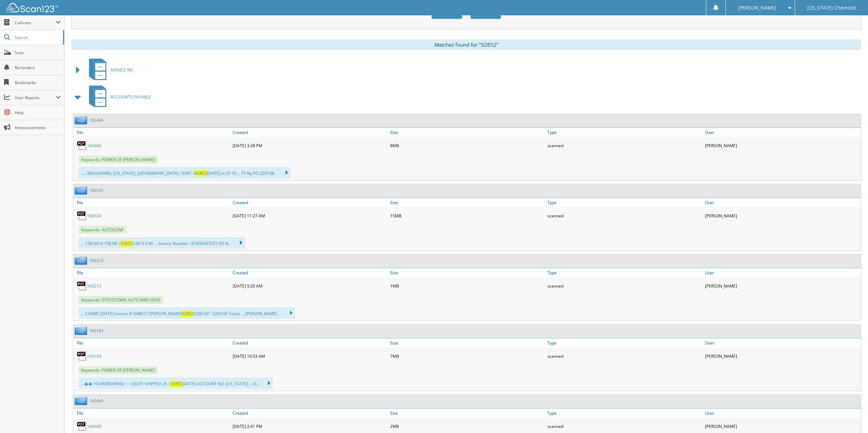 The width and height of the screenshot is (868, 433). What do you see at coordinates (37, 82) in the screenshot?
I see `span: Bookmarks` at bounding box center [37, 82].